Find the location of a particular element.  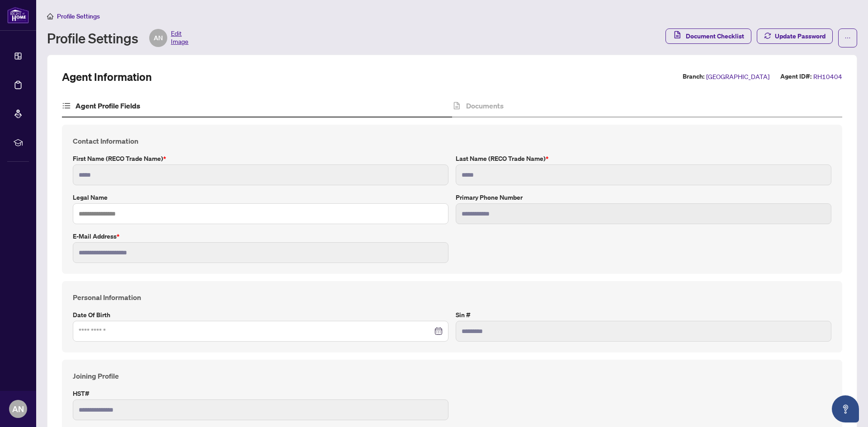

label: Legal Name is located at coordinates (261, 197).